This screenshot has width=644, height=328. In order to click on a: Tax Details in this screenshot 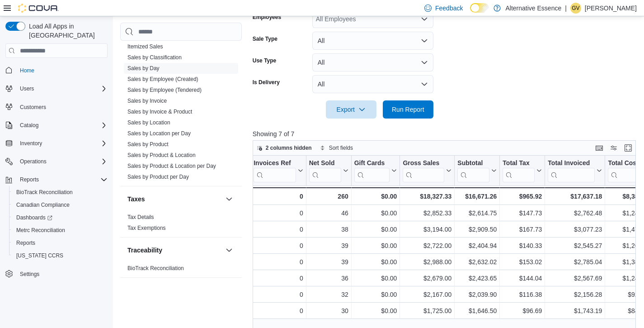, I will do `click(141, 217)`.